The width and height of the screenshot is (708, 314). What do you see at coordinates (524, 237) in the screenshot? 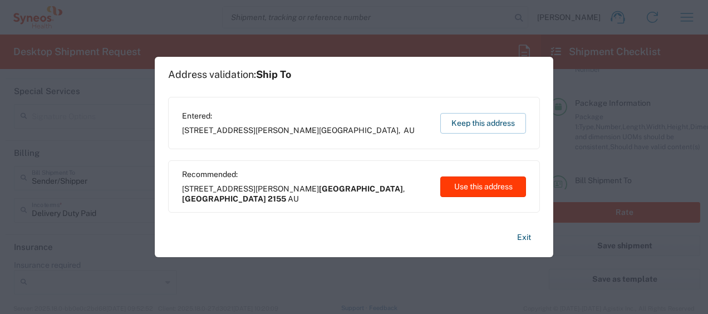
I see `button: Exit` at bounding box center [524, 237].